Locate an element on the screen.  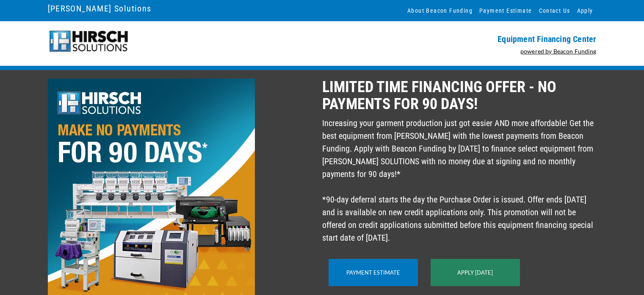
p: Increasing your garment production just got easier AND more affordable! Get the best equipment fr... is located at coordinates (460, 180).